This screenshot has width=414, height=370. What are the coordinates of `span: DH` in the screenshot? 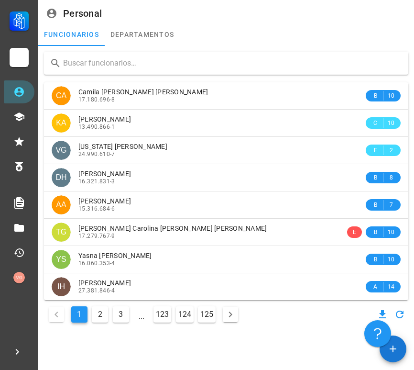 It's located at (61, 177).